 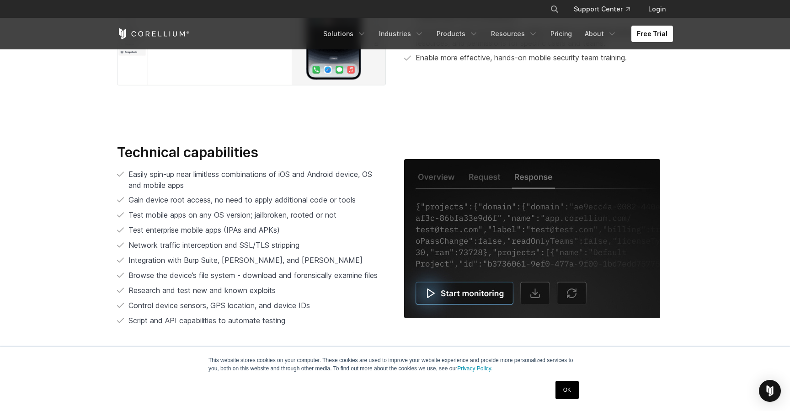 What do you see at coordinates (153, 34) in the screenshot?
I see `a: Corellium Home` at bounding box center [153, 34].